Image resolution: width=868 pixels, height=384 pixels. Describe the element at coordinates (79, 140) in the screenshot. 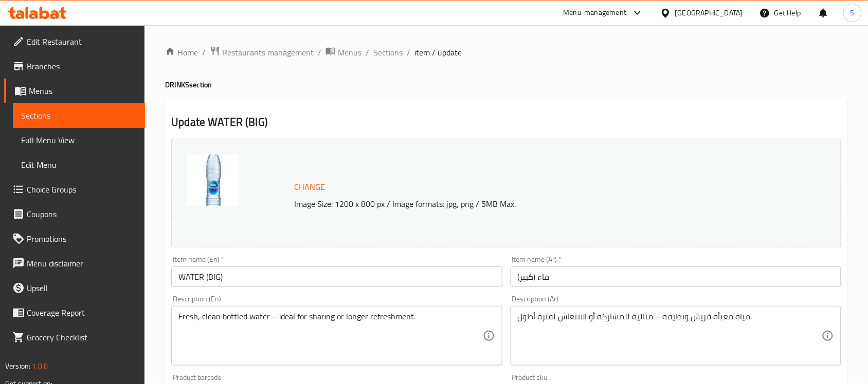

I see `span: Full Menu View` at that location.